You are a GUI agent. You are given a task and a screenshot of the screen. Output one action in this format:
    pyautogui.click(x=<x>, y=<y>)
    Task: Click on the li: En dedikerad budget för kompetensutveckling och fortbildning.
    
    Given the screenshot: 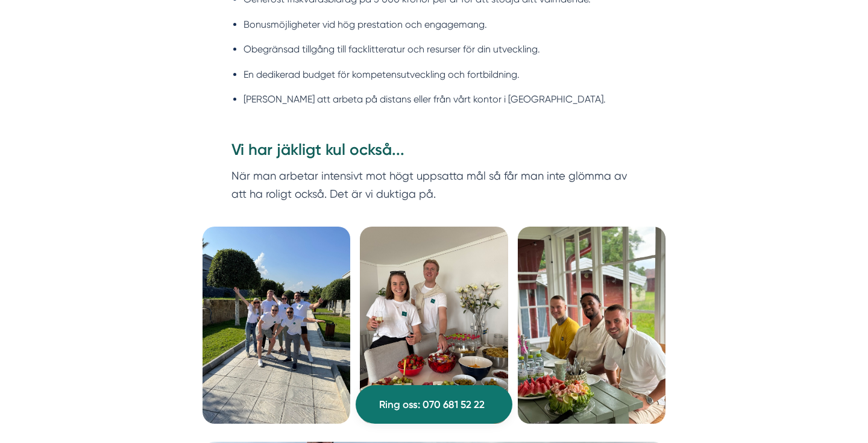 What is the action you would take?
    pyautogui.click(x=440, y=75)
    